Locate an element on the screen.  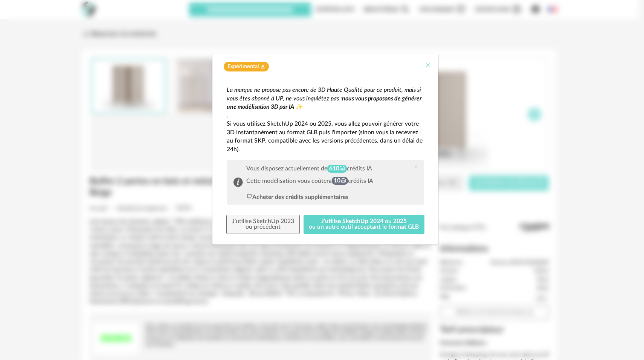
div: Cette modélisation vous coûtera crédits IA is located at coordinates (309, 181).